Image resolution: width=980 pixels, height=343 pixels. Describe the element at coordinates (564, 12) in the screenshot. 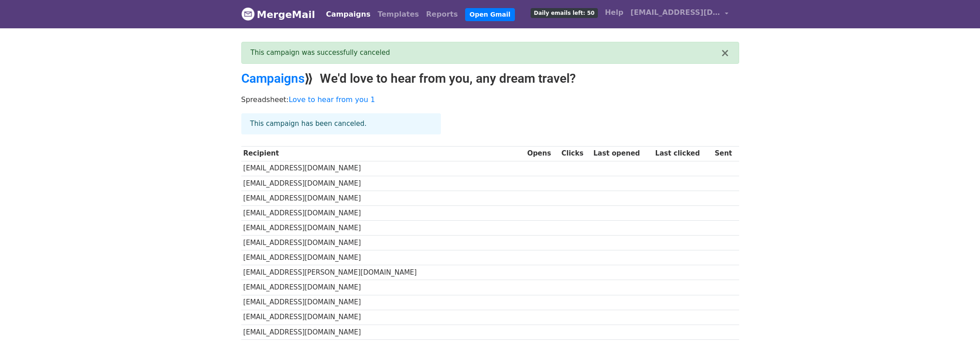

I see `a: Daily emails left: 50` at that location.